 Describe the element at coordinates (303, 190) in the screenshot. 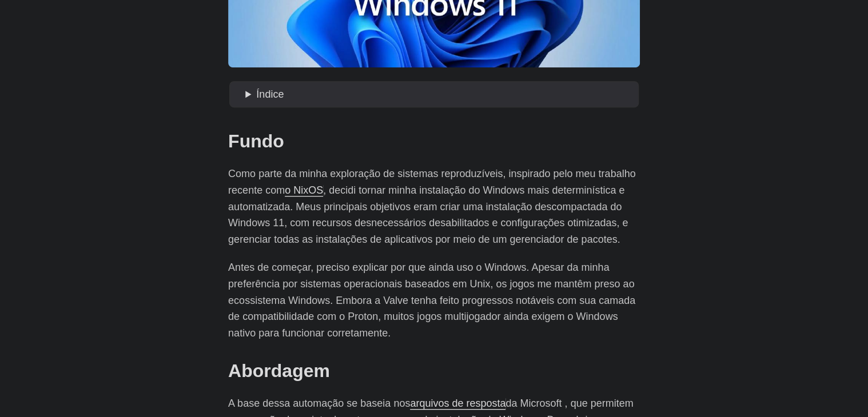

I see `a: o NixOS` at that location.